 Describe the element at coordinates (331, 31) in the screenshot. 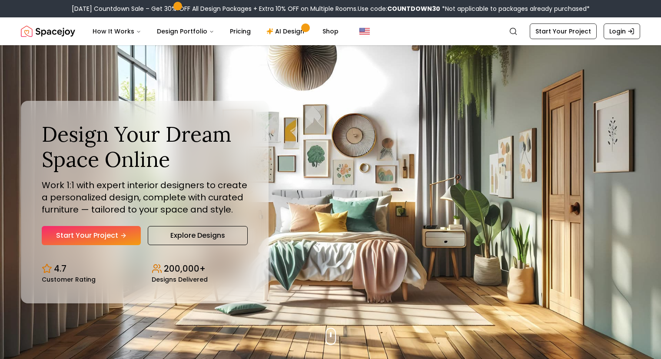

I see `nav: Global` at that location.